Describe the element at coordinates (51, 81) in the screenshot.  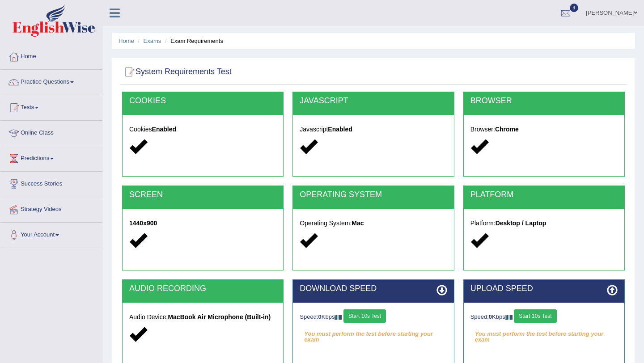
I see `a: Practice Questions` at that location.